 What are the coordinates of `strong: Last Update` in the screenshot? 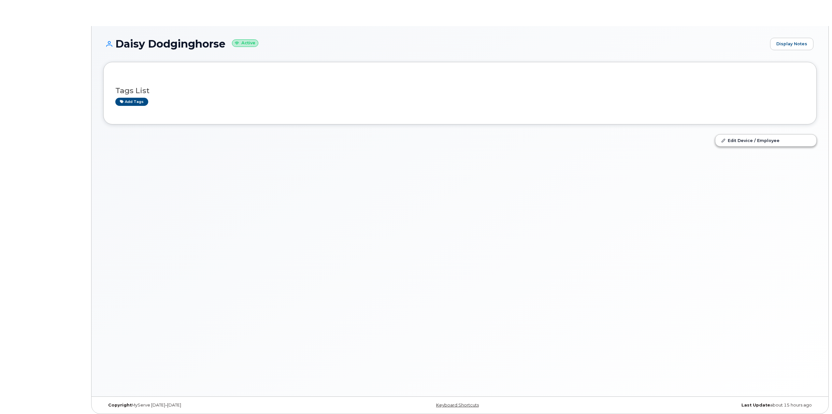 It's located at (756, 405).